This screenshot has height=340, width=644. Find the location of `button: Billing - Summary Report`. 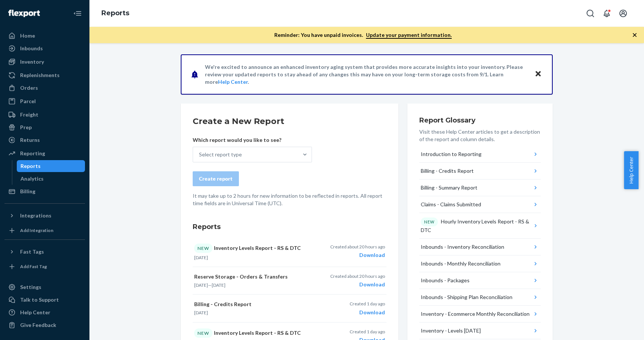

button: Billing - Summary Report is located at coordinates (480, 188).